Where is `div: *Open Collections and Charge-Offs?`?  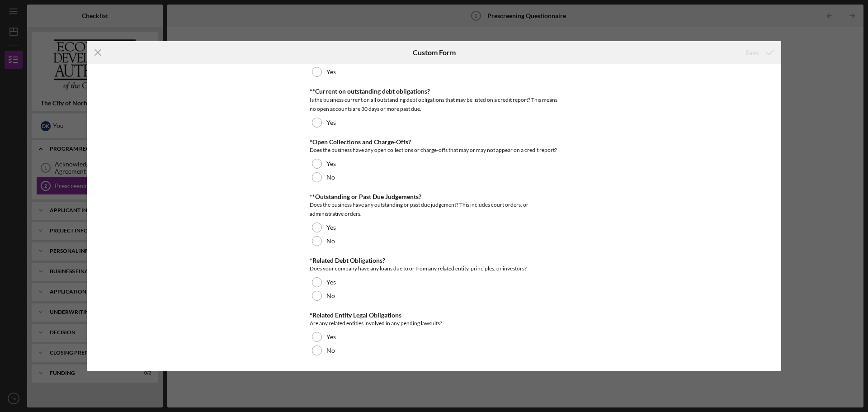
div: *Open Collections and Charge-Offs? is located at coordinates (434, 142).